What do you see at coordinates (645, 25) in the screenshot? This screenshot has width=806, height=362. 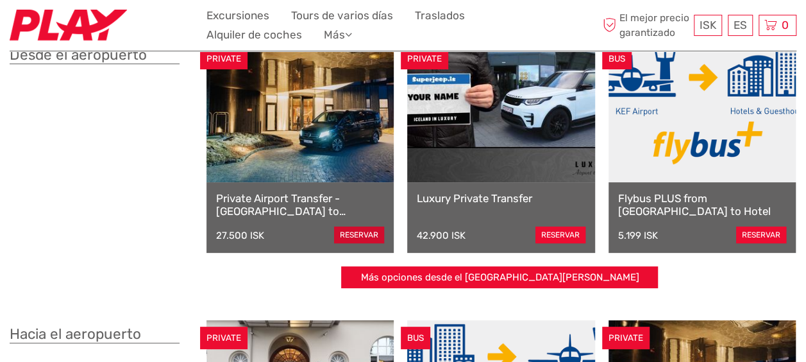 I see `span: El mejor precio garantizado` at bounding box center [645, 25].